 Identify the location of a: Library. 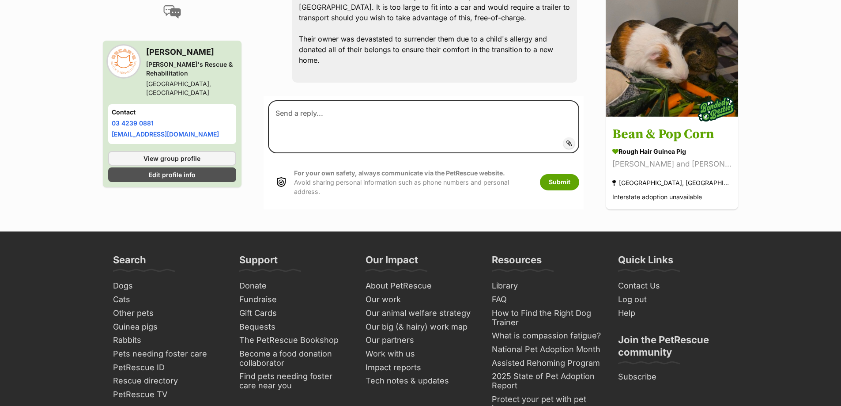
(547, 286).